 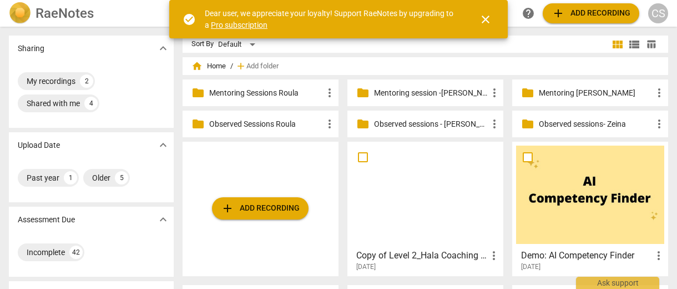 What do you see at coordinates (209, 66) in the screenshot?
I see `span: Home` at bounding box center [209, 66].